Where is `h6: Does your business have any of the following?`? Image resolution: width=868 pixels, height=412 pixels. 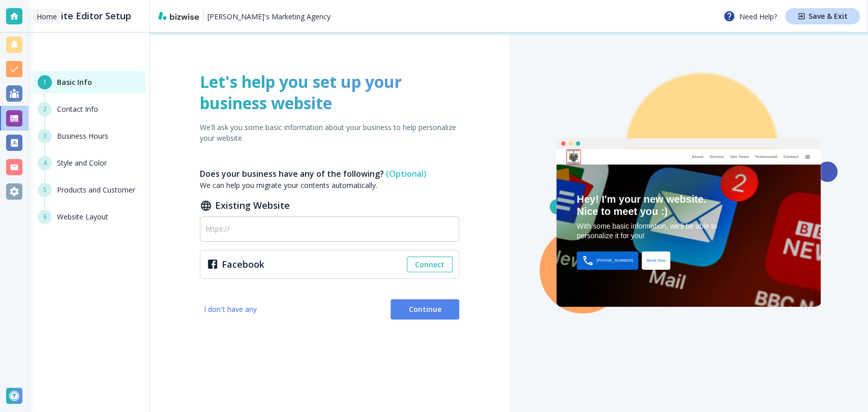 h6: Does your business have any of the following? is located at coordinates (330, 174).